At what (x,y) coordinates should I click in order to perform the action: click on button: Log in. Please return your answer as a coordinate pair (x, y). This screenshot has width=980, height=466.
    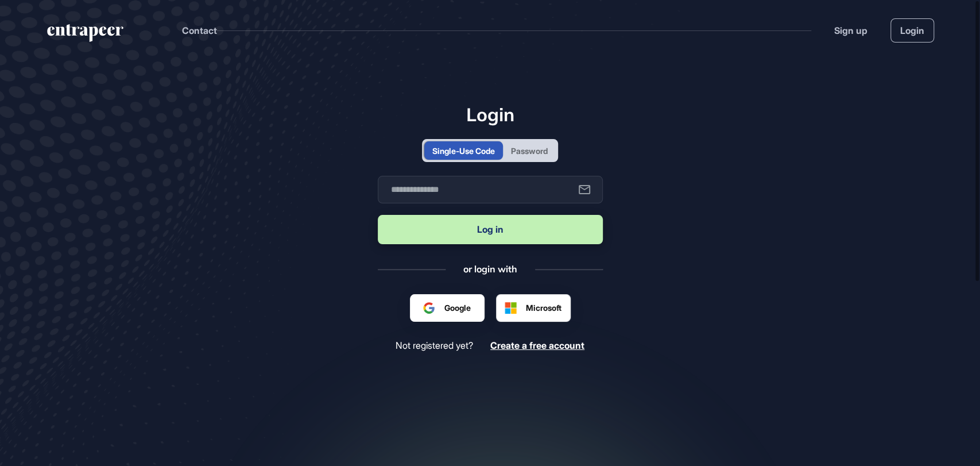
    Looking at the image, I should click on (490, 230).